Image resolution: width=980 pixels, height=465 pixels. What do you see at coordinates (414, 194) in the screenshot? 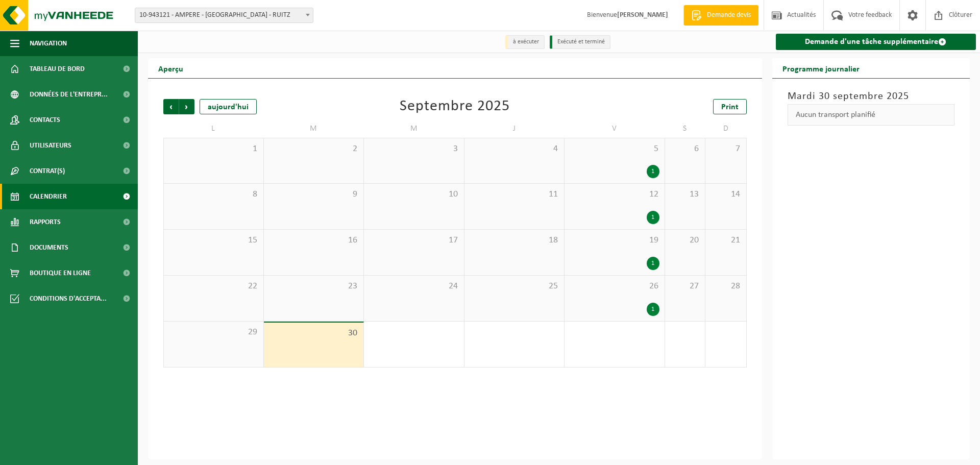
I see `span: 10` at bounding box center [414, 194].